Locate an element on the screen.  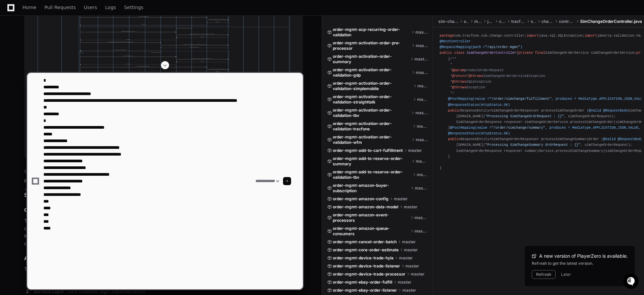
span: package is located at coordinates (447, 35).